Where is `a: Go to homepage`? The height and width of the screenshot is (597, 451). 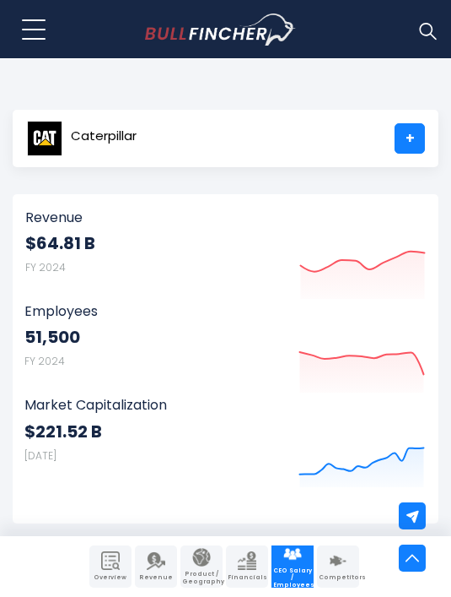 a: Go to homepage is located at coordinates (235, 30).